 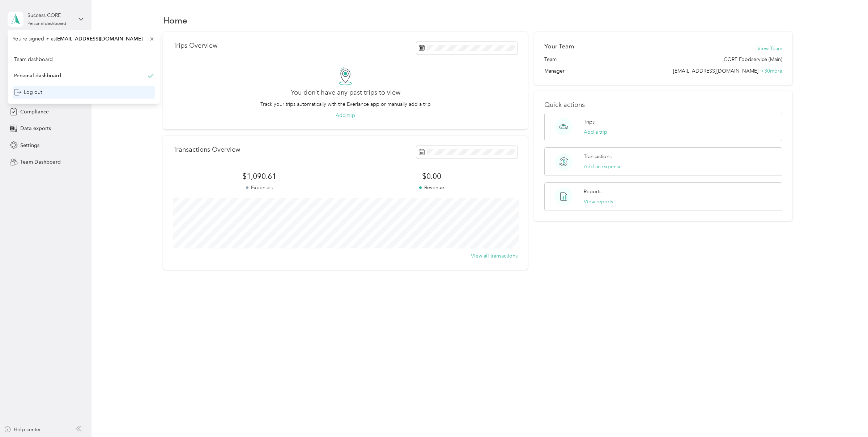 I want to click on div: Help center, so click(x=22, y=430).